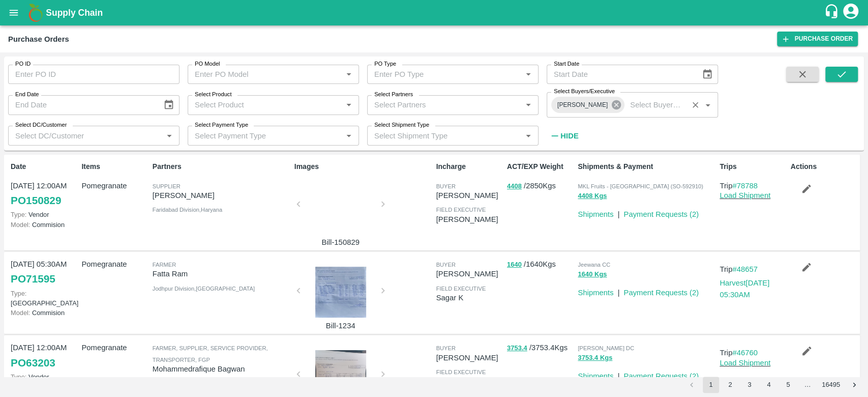 The image size is (868, 397). Describe the element at coordinates (619, 75) in the screenshot. I see `input: Start Date` at that location.